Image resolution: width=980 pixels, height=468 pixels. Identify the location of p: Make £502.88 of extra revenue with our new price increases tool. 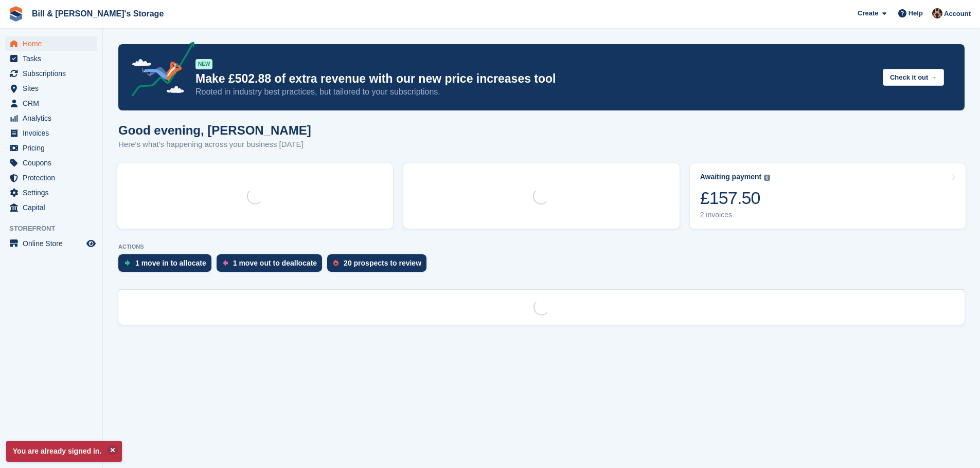
(535, 78).